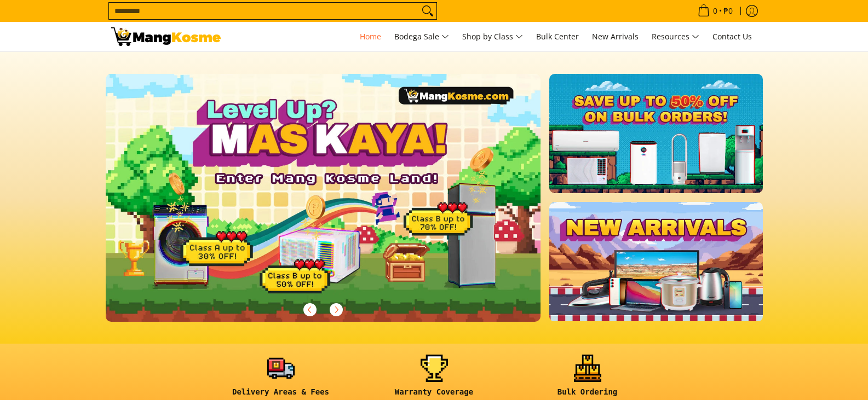 This screenshot has height=400, width=868. I want to click on span: Shop by Class, so click(492, 37).